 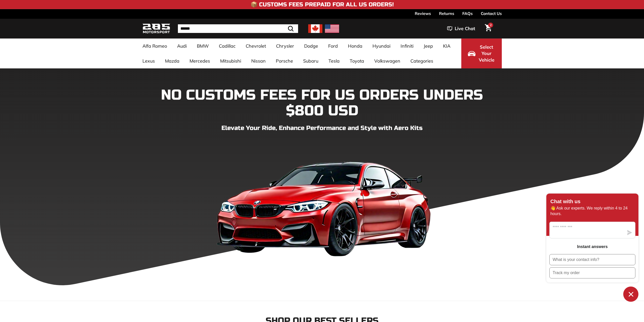 What do you see at coordinates (311, 61) in the screenshot?
I see `a: Subaru` at bounding box center [311, 61].